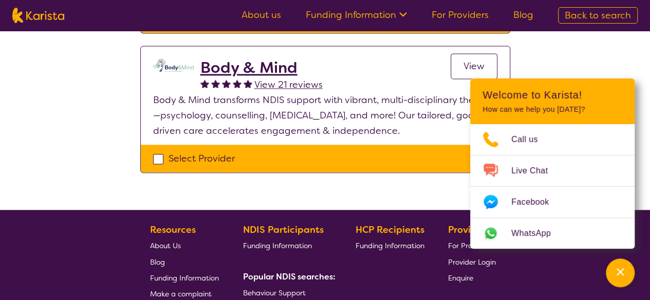 The image size is (650, 300). Describe the element at coordinates (165, 246) in the screenshot. I see `span: About Us` at that location.